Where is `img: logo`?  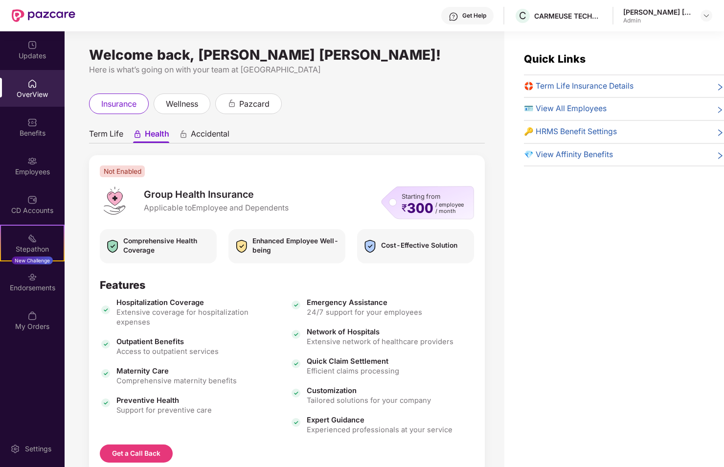 img: logo is located at coordinates (115, 201).